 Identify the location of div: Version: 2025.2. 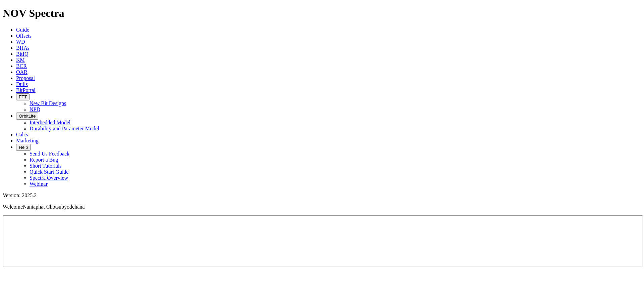
(322, 195).